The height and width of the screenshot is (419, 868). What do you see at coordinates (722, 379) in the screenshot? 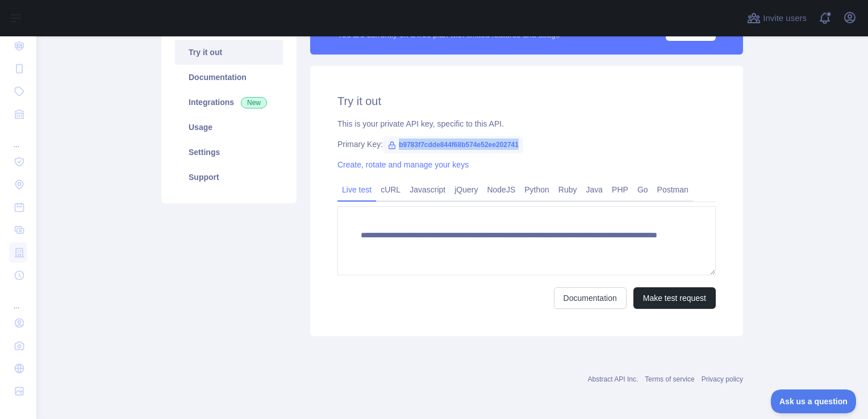
I see `a: Privacy policy` at bounding box center [722, 379].